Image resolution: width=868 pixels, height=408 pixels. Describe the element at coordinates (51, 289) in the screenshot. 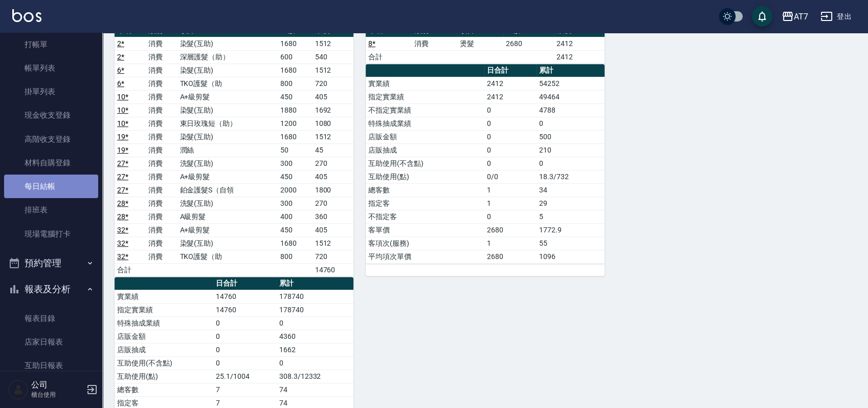

I see `button: 報表及分析` at that location.